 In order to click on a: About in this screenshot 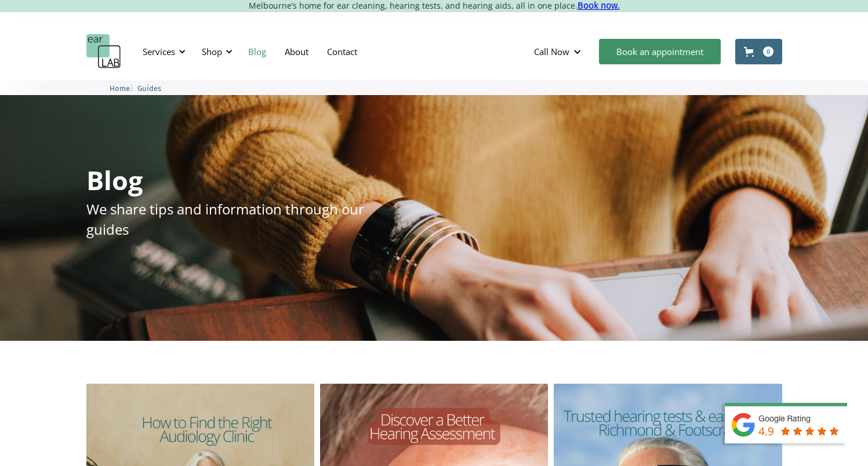, I will do `click(296, 51)`.